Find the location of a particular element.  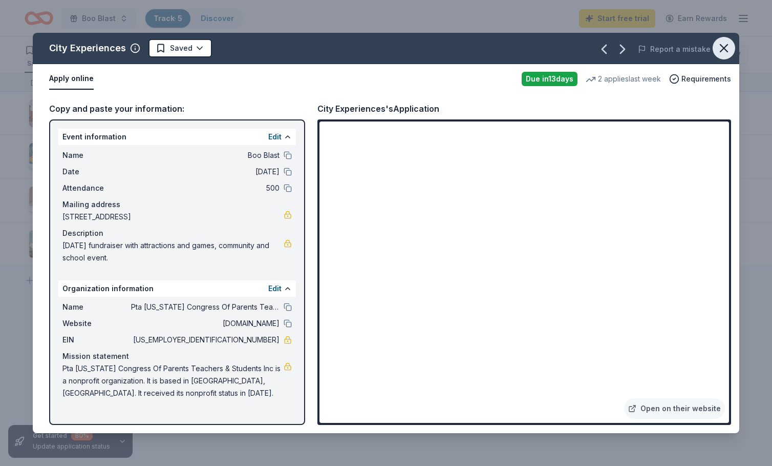

button: Saved is located at coordinates (180, 48).